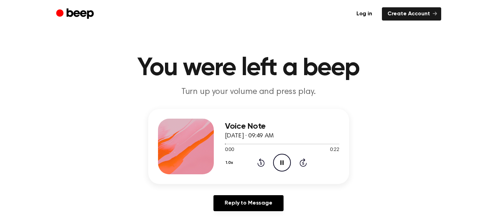 This screenshot has width=497, height=223. Describe the element at coordinates (229, 150) in the screenshot. I see `span: 0:00` at that location.